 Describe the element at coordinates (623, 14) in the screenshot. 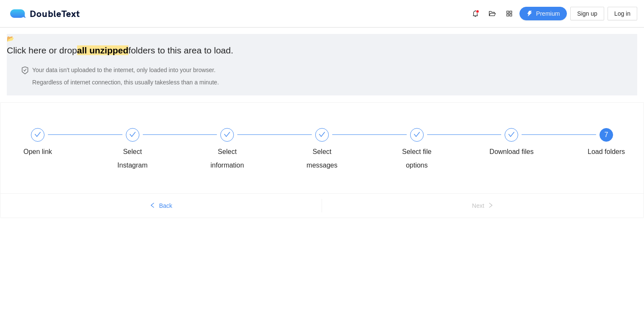

I see `button: Log in` at that location.